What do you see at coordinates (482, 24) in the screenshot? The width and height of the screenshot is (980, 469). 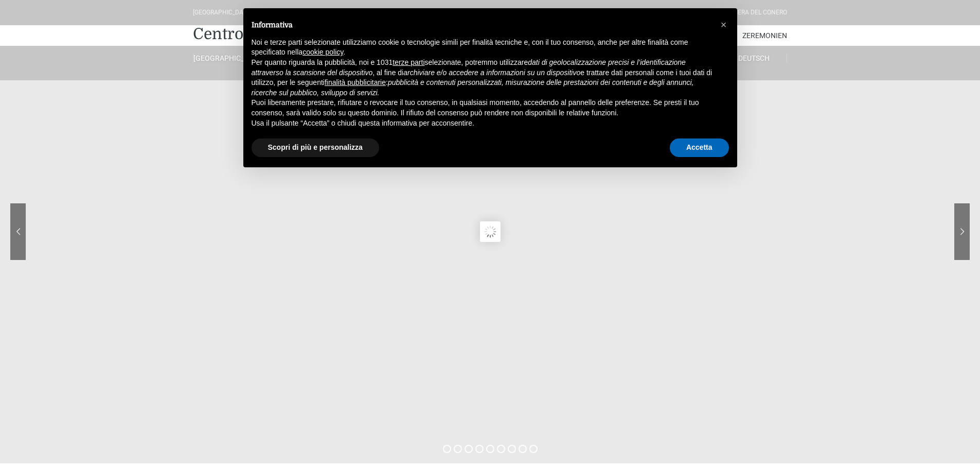 I see `h2: Informativa` at bounding box center [482, 24].